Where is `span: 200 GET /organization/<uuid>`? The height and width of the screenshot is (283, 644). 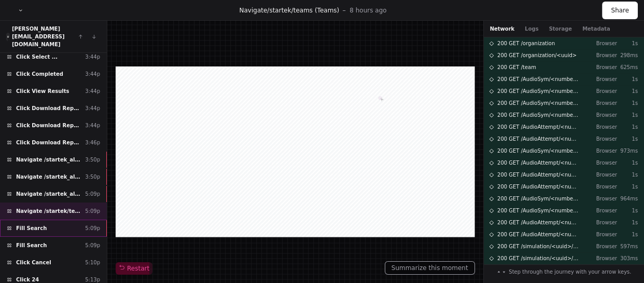 span: 200 GET /organization/<uuid> is located at coordinates (537, 55).